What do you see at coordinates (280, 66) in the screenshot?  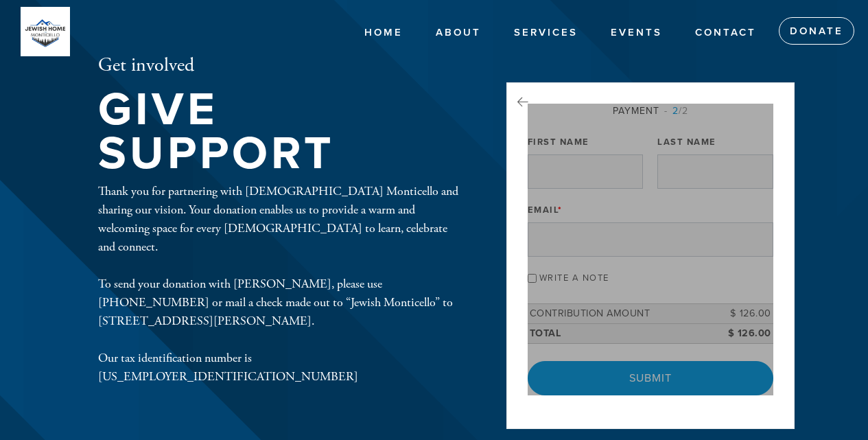 I see `h2: Get involved` at bounding box center [280, 66].